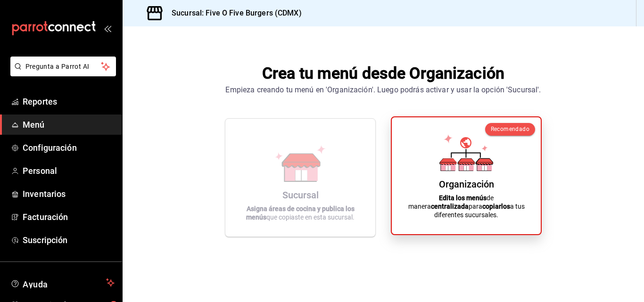 This screenshot has width=644, height=302. I want to click on span: Suscripción, so click(68, 240).